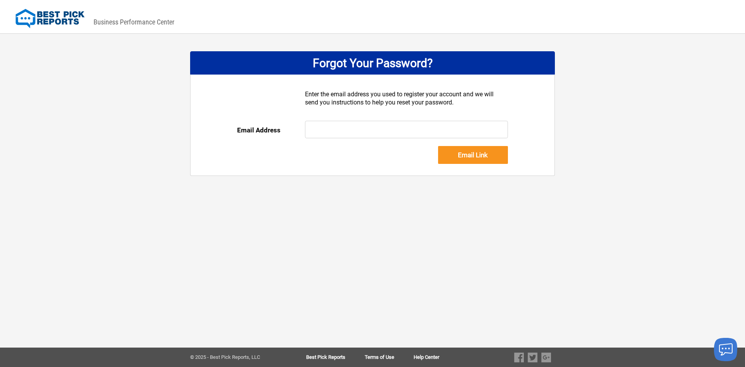 The width and height of the screenshot is (745, 367). Describe the element at coordinates (235, 357) in the screenshot. I see `div: © 2025 - Best Pick Reports, LLC` at that location.